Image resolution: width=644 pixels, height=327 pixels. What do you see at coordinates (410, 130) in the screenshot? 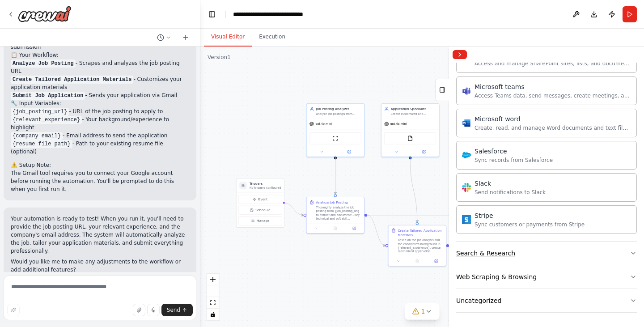
I see `div: Application SpecialistCreate customized and compelling application materials including tailored r...` at bounding box center [410, 130].